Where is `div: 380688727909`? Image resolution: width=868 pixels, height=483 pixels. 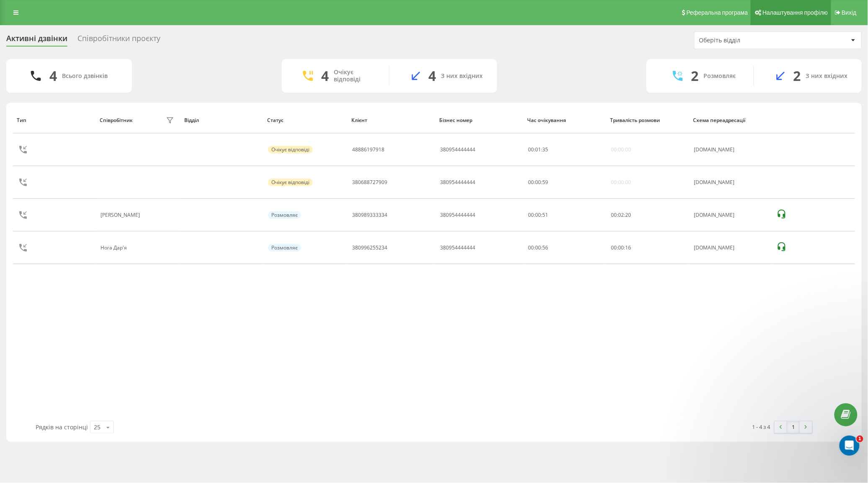
div: 380688727909 is located at coordinates (370, 182).